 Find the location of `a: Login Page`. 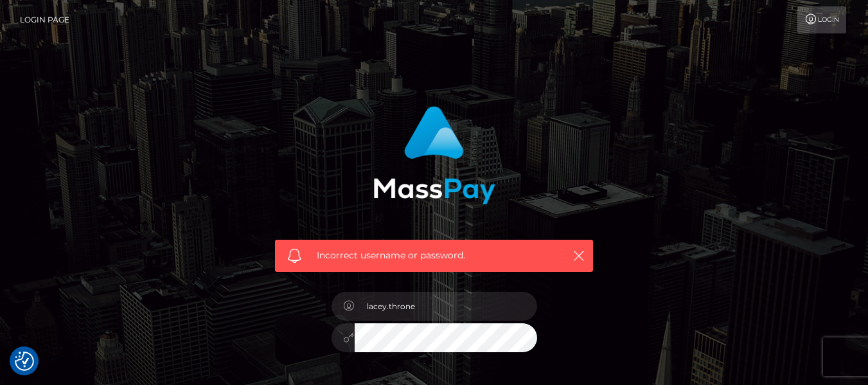

a: Login Page is located at coordinates (45, 20).